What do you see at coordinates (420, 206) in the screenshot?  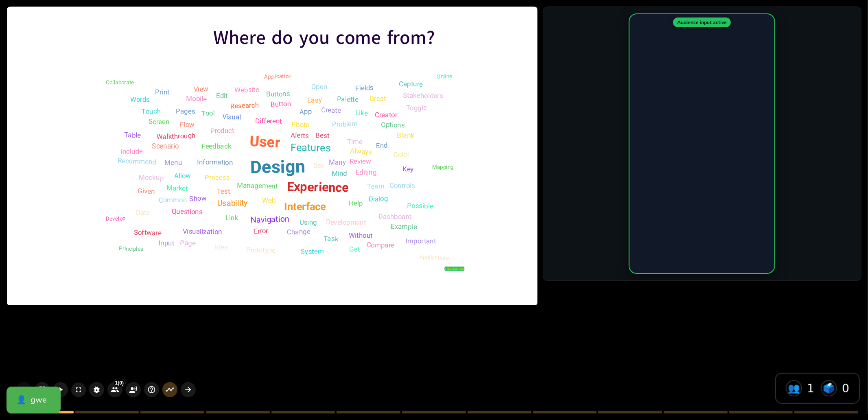 I see `div: Possible` at bounding box center [420, 206].